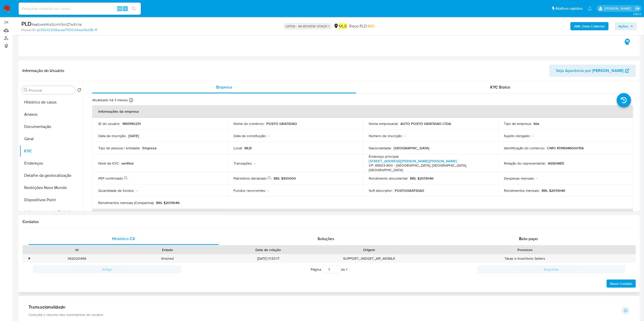  Describe the element at coordinates (52, 212) in the screenshot. I see `button: Adiantamentos de Dinheiro` at that location.